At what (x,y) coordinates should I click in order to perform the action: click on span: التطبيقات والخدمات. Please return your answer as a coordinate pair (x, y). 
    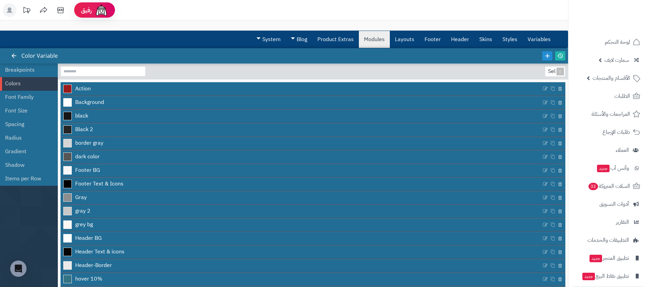
    Looking at the image, I should click on (608, 240).